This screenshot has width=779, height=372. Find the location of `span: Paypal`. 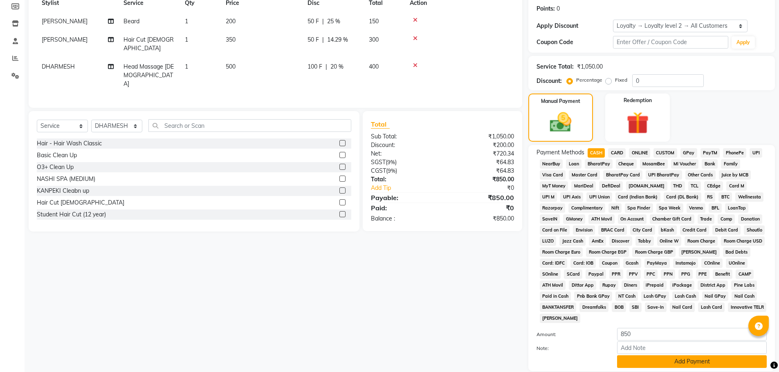

span: Paypal is located at coordinates (596, 274).